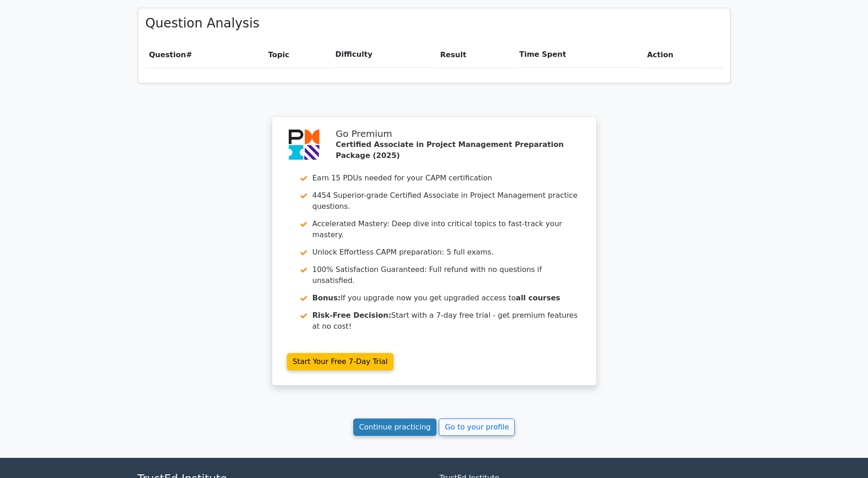  What do you see at coordinates (434, 23) in the screenshot?
I see `h3: Question Analysis` at bounding box center [434, 23].